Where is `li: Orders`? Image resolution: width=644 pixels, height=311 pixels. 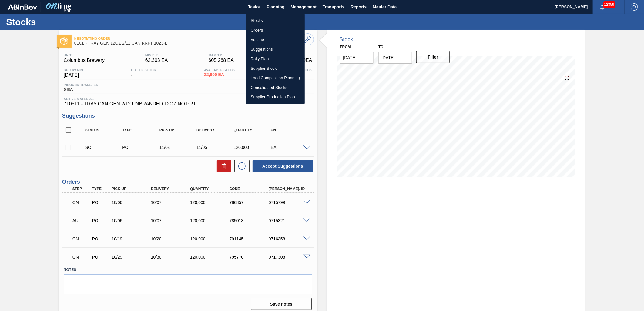 li: Orders is located at coordinates (275, 30).